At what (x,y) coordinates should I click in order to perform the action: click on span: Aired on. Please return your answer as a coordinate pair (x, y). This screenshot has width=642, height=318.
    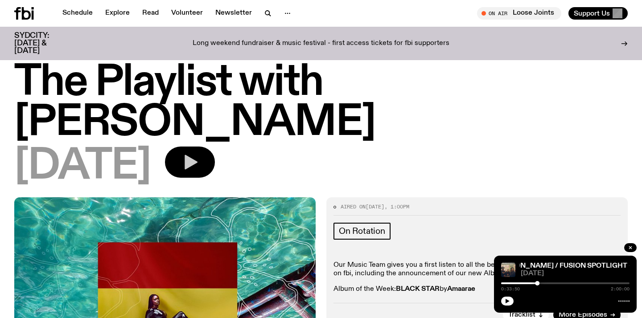
    Looking at the image, I should click on (353, 207).